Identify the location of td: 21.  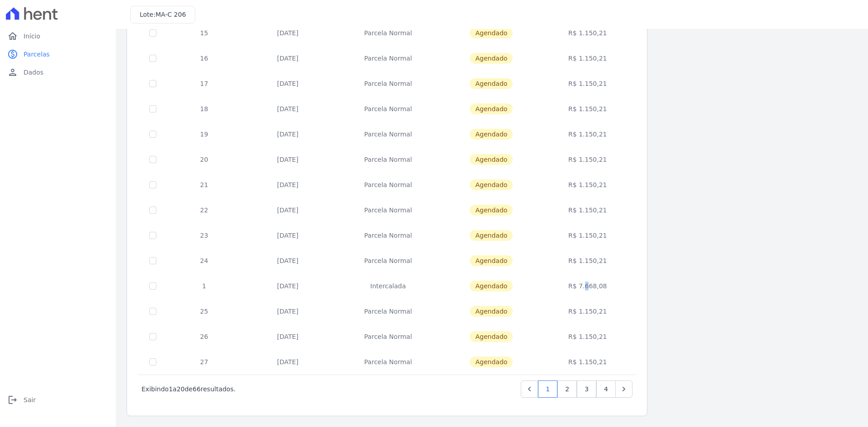
(204, 185).